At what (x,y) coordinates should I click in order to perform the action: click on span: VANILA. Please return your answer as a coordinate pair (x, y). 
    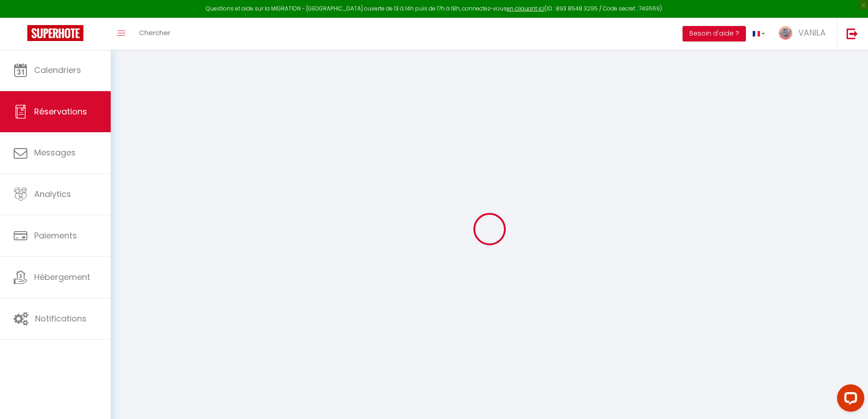
    Looking at the image, I should click on (812, 33).